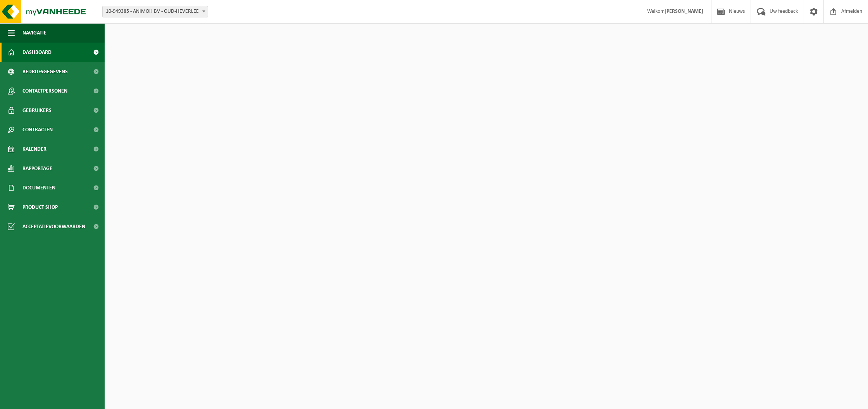  What do you see at coordinates (37, 110) in the screenshot?
I see `span: Gebruikers` at bounding box center [37, 110].